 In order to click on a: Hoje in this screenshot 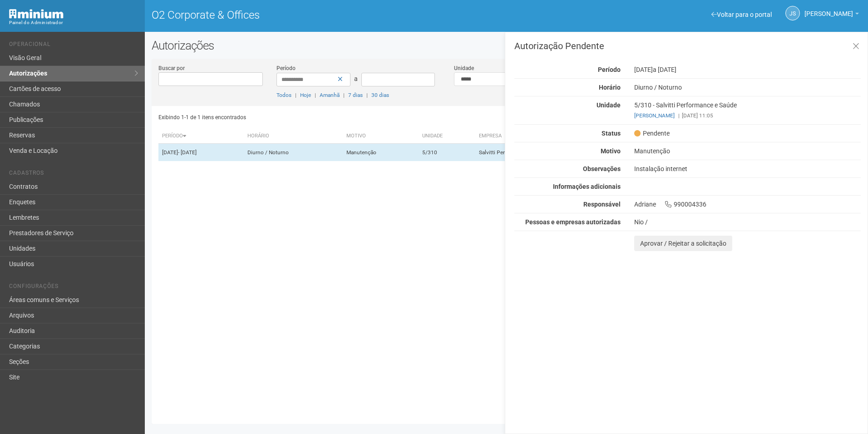, I will do `click(306, 95)`.